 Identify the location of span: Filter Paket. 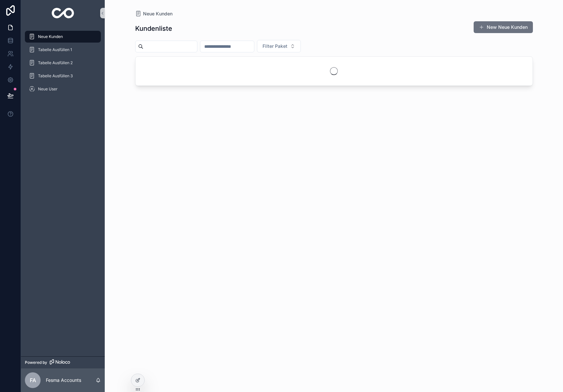
(275, 46).